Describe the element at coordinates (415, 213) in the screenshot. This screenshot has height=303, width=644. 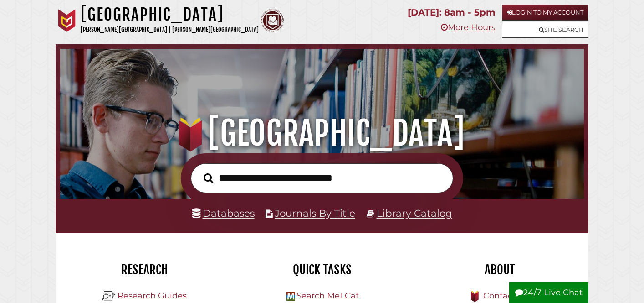
I see `a: Library Catalog` at that location.